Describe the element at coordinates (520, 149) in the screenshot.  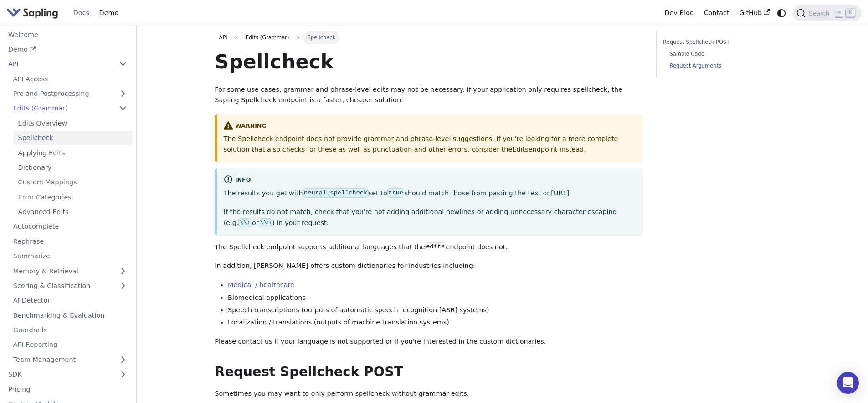
I see `a: Edits` at that location.